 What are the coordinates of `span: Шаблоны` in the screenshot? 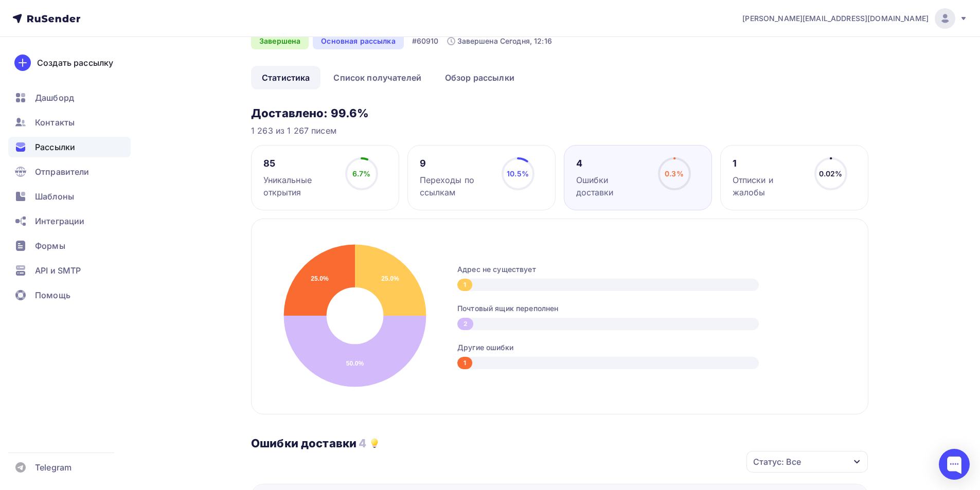 It's located at (55, 196).